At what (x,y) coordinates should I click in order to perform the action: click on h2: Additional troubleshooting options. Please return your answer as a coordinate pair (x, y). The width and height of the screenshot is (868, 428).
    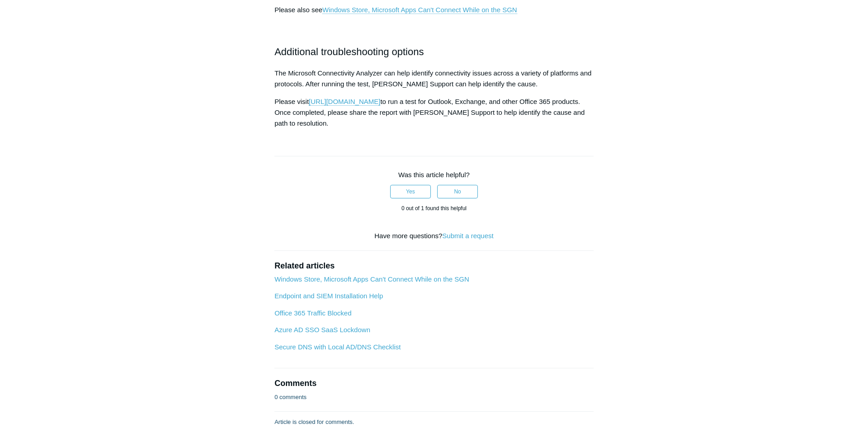
    Looking at the image, I should click on (434, 51).